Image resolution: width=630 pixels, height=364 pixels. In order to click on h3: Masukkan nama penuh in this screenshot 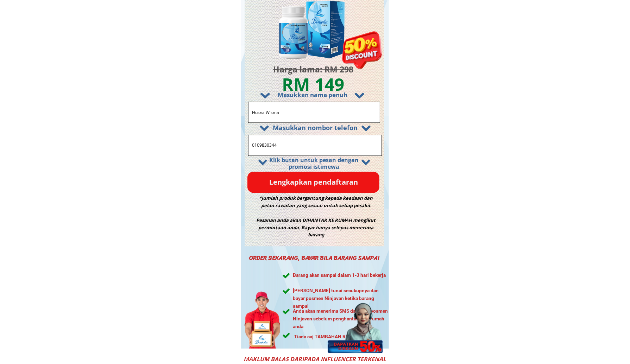, I will do `click(313, 95)`.